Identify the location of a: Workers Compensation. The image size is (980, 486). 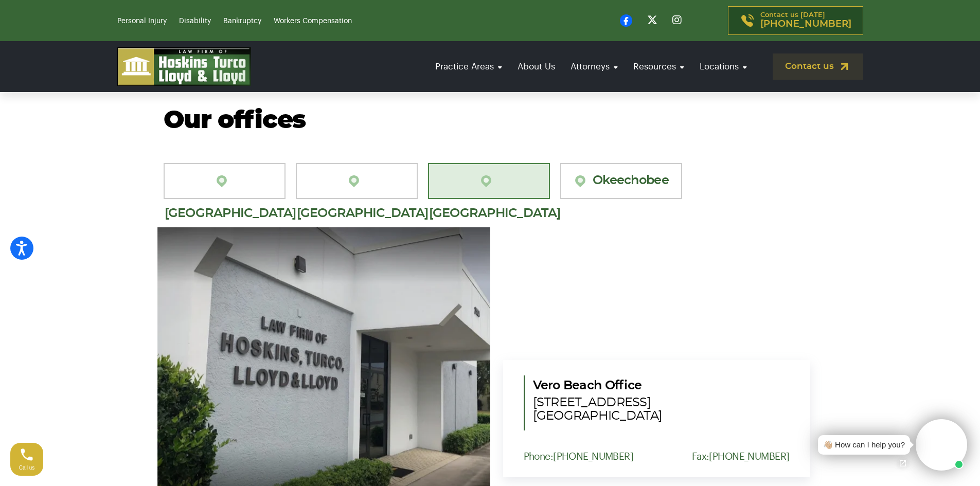
(313, 21).